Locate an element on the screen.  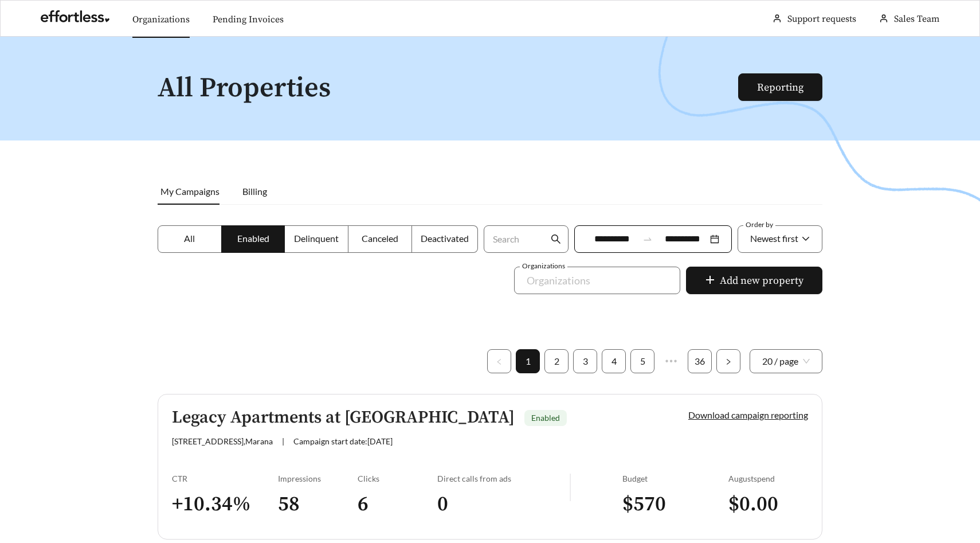
span: Canceled is located at coordinates (380, 238).